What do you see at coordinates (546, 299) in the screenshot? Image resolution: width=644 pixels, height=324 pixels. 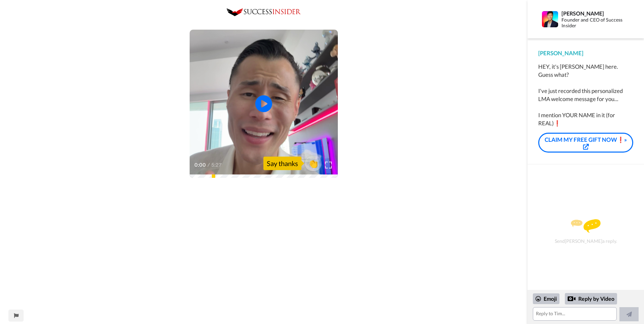 I see `div: Emoji` at bounding box center [546, 299].